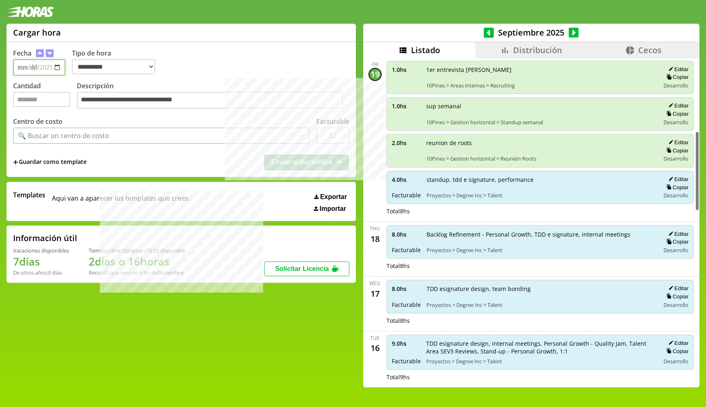 The width and height of the screenshot is (706, 407). What do you see at coordinates (29, 195) in the screenshot?
I see `span: Templates` at bounding box center [29, 195].